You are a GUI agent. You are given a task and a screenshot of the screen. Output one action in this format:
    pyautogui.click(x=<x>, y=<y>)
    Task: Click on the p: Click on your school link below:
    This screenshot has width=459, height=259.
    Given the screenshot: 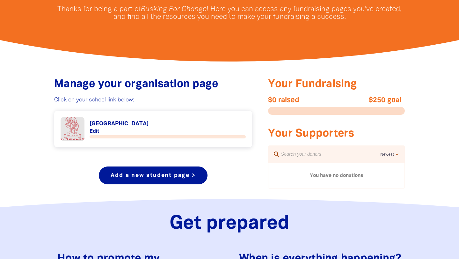 What is the action you would take?
    pyautogui.click(x=153, y=100)
    